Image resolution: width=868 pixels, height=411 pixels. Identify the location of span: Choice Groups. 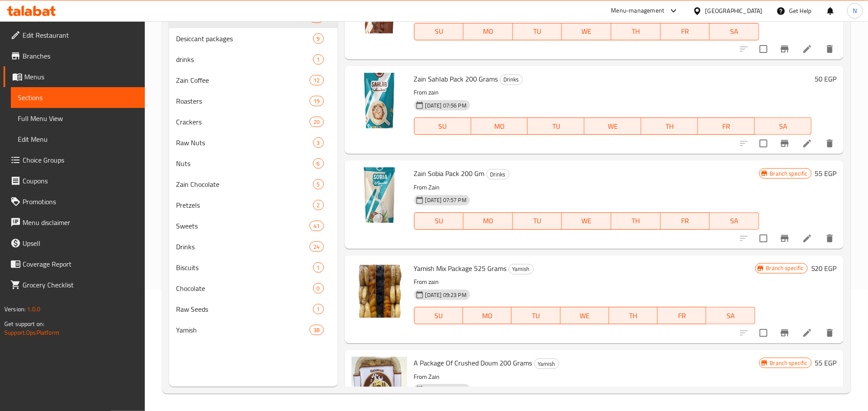
(80, 160).